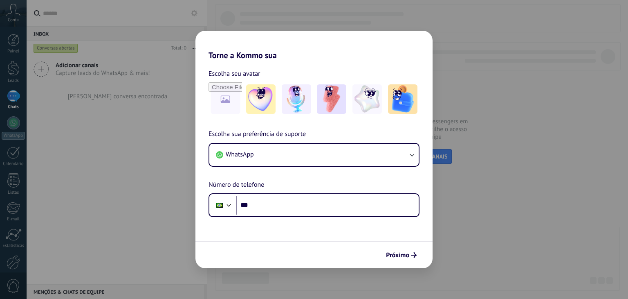 This screenshot has width=628, height=299. Describe the element at coordinates (257, 134) in the screenshot. I see `span: Escolha sua preferência de suporte` at that location.